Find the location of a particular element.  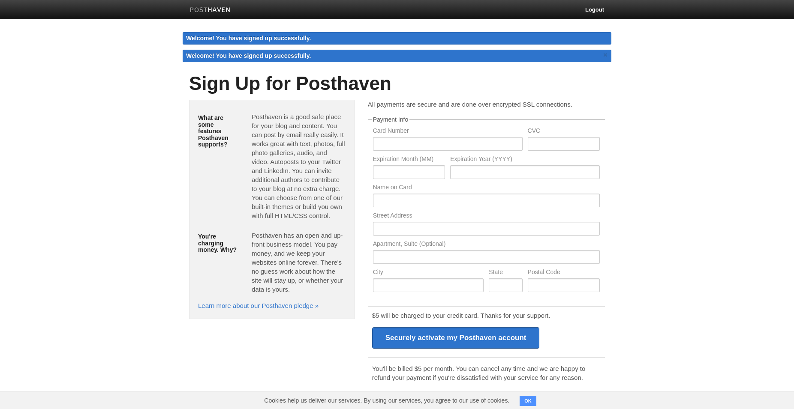

label: Name on Card is located at coordinates (486, 188).